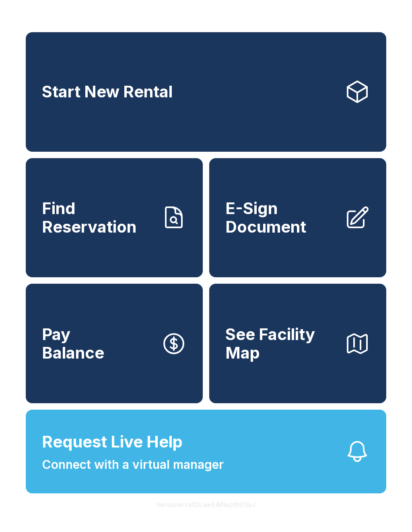 The height and width of the screenshot is (532, 412). I want to click on span: Find Reservation, so click(98, 218).